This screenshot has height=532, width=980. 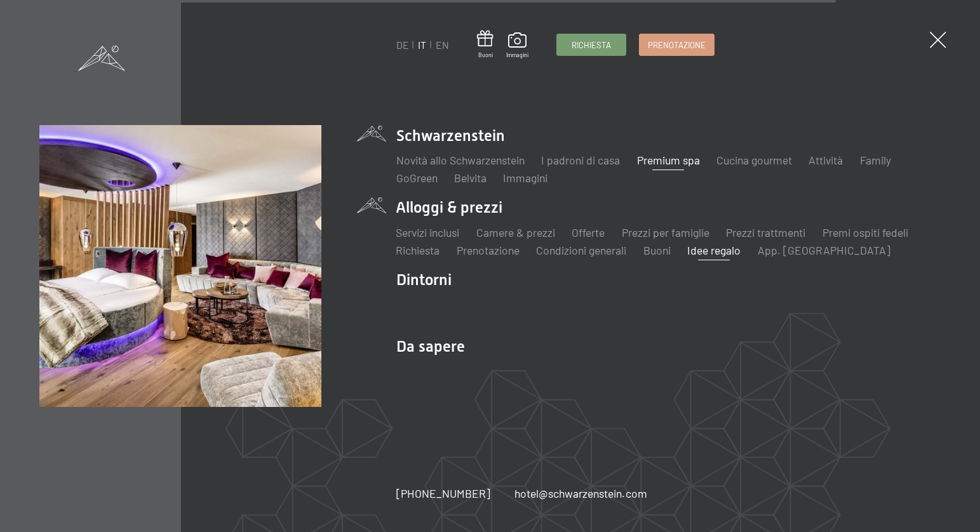 What do you see at coordinates (443, 45) in the screenshot?
I see `a: EN` at bounding box center [443, 45].